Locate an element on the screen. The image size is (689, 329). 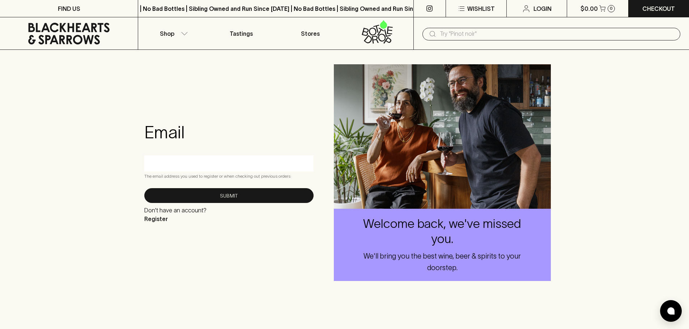
input: Try "Pinot noir" is located at coordinates (557, 34).